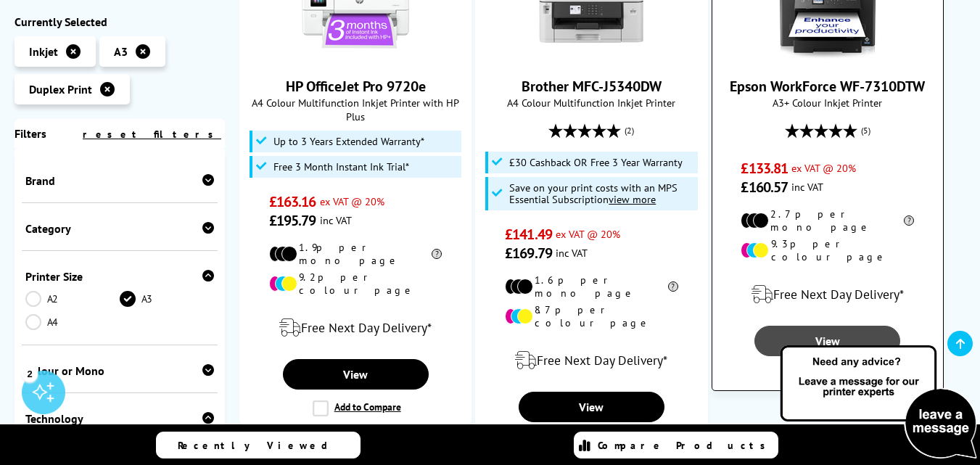 The width and height of the screenshot is (980, 465). Describe the element at coordinates (355, 283) in the screenshot. I see `li: 9.2p per colour page` at that location.